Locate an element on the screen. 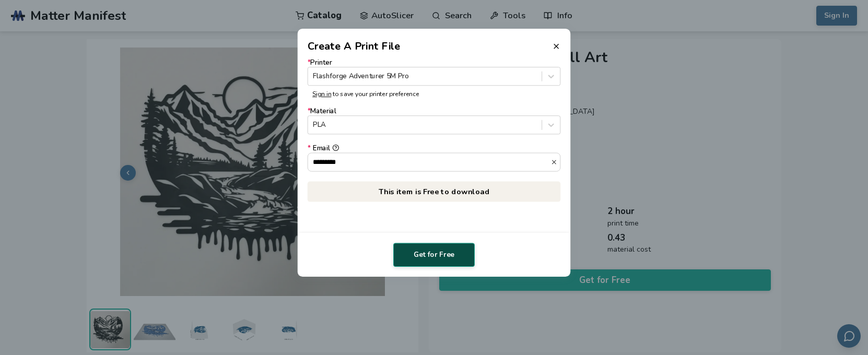  label: Printer is located at coordinates (434, 72).